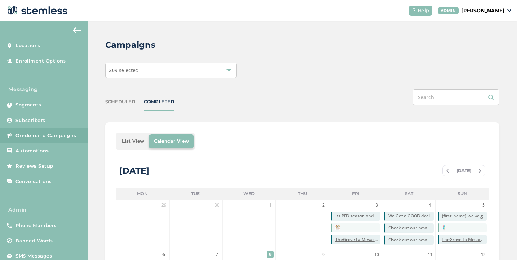 This screenshot has width=517, height=260. What do you see at coordinates (456, 97) in the screenshot?
I see `input: Search` at bounding box center [456, 97].